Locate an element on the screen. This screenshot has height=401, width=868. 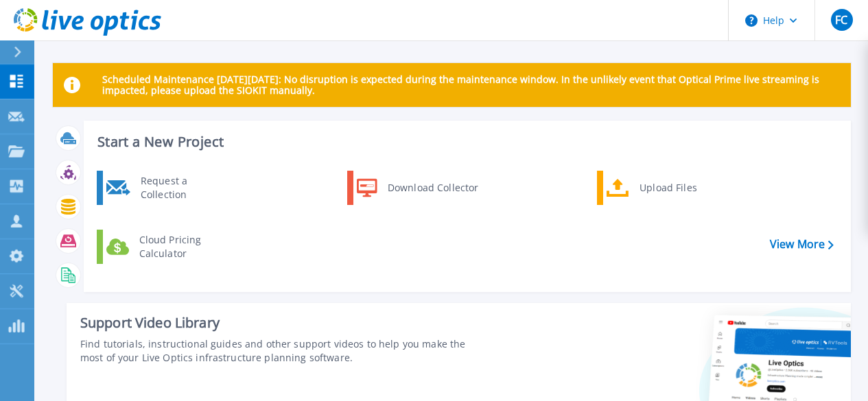
div: Find tutorials, instructional guides and other support videos to help you make the most of your L... is located at coordinates (284, 351).